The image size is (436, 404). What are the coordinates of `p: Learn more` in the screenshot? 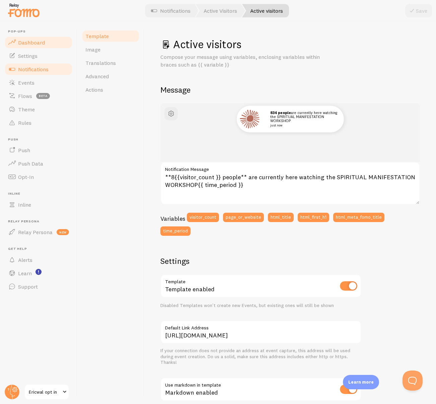 It's located at (361, 382).